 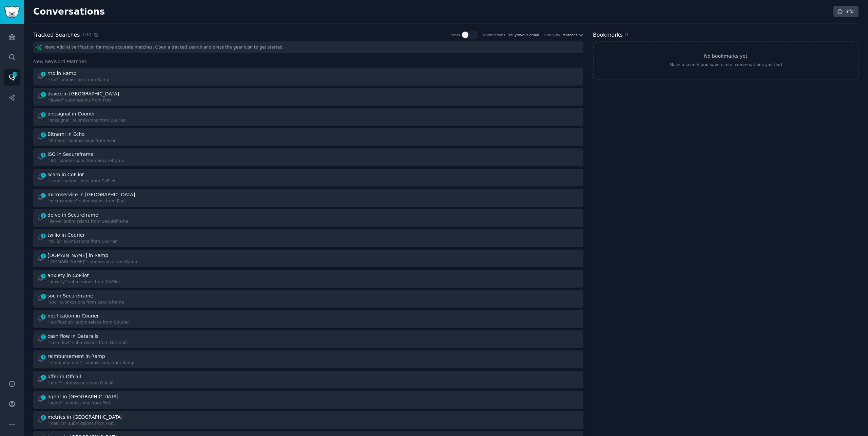 What do you see at coordinates (91, 363) in the screenshot?
I see `div: "reimbursement" submissions from Ramp` at bounding box center [91, 363].